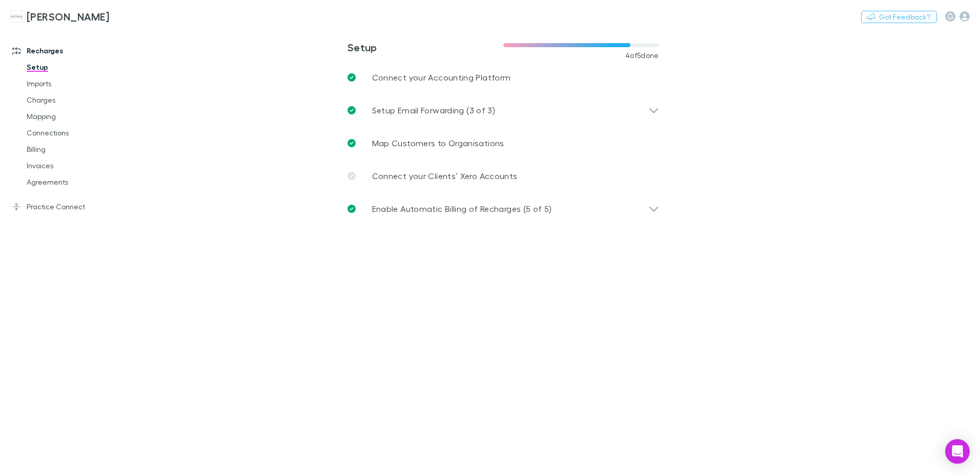 The width and height of the screenshot is (980, 474). What do you see at coordinates (504, 78) in the screenshot?
I see `a: Connect your Accounting Platform` at bounding box center [504, 78].